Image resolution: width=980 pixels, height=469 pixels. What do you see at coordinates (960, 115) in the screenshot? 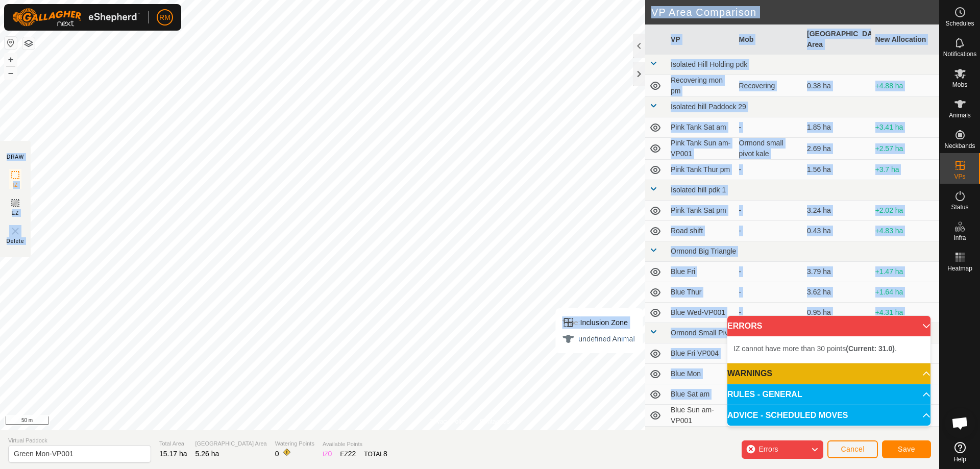
I see `span: Animals` at bounding box center [960, 115].